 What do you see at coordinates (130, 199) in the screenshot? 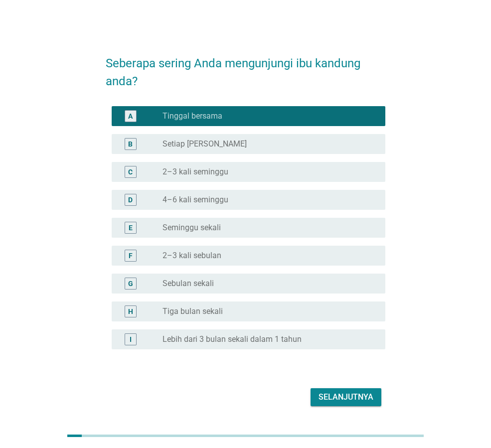
I see `div: D` at bounding box center [130, 199].